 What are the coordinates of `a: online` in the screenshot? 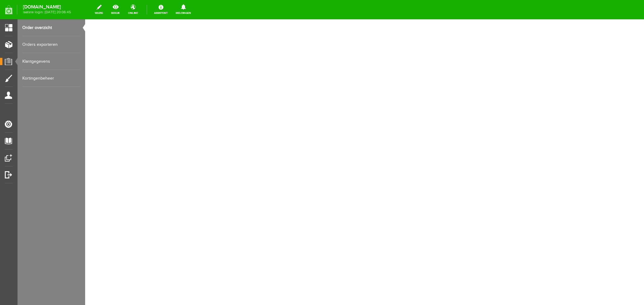 It's located at (133, 10).